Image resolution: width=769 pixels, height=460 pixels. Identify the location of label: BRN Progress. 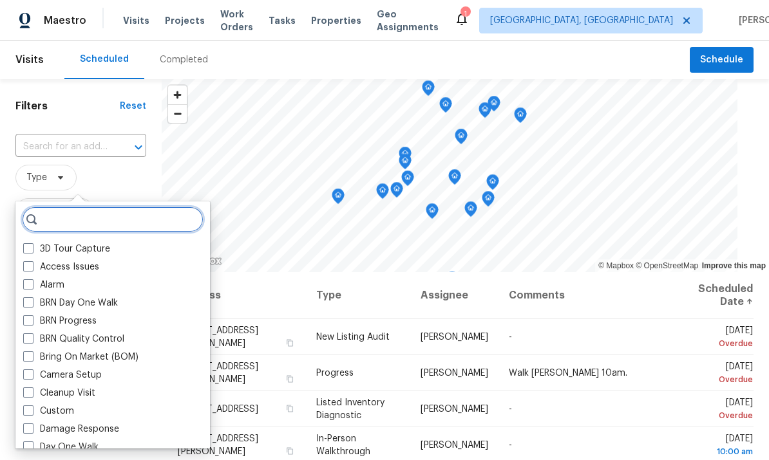
(60, 321).